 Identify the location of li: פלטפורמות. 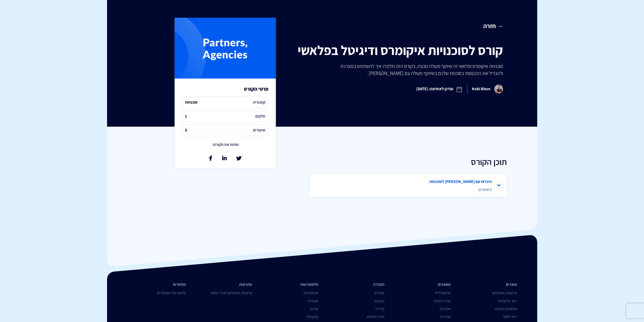
(289, 285).